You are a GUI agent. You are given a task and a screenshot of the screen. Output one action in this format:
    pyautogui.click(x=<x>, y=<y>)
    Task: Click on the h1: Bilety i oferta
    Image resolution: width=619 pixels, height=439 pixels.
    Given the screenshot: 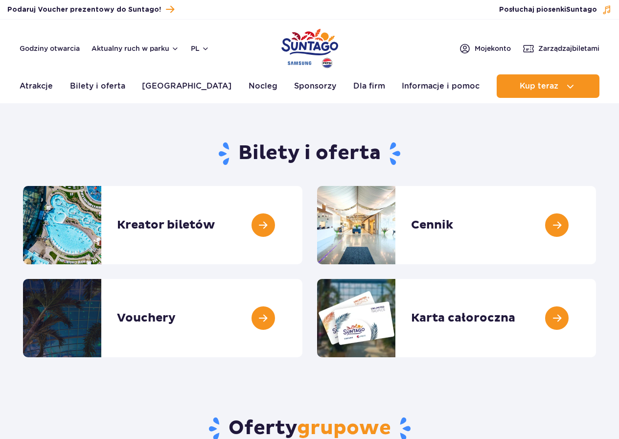 What is the action you would take?
    pyautogui.click(x=309, y=154)
    